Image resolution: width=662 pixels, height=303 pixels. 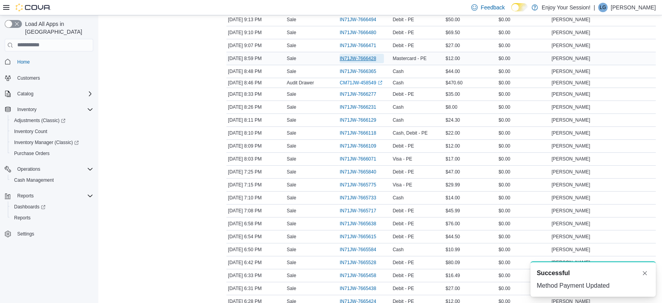 What do you see at coordinates (358, 146) in the screenshot?
I see `span: IN71JW-7666109` at bounding box center [358, 146].